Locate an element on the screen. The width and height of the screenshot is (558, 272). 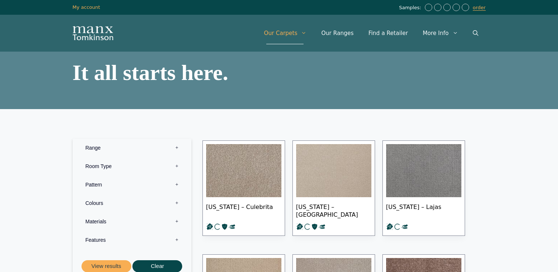
label: Colours is located at coordinates (132, 203).